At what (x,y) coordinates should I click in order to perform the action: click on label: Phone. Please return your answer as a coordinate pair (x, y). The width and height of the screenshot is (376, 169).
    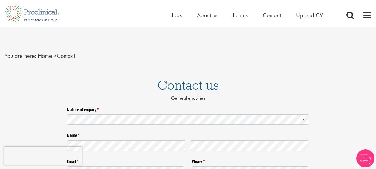
    Looking at the image, I should click on (250, 160).